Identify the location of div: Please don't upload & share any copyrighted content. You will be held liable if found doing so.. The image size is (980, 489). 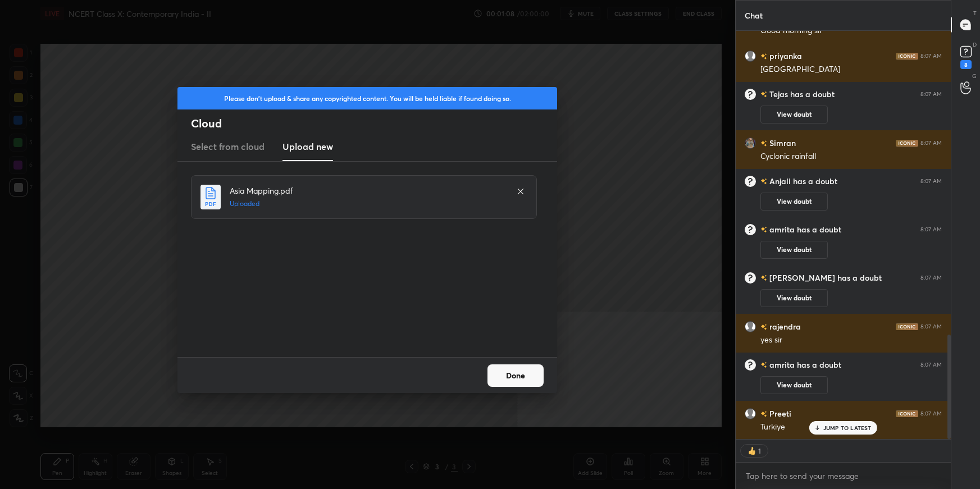
(367, 98).